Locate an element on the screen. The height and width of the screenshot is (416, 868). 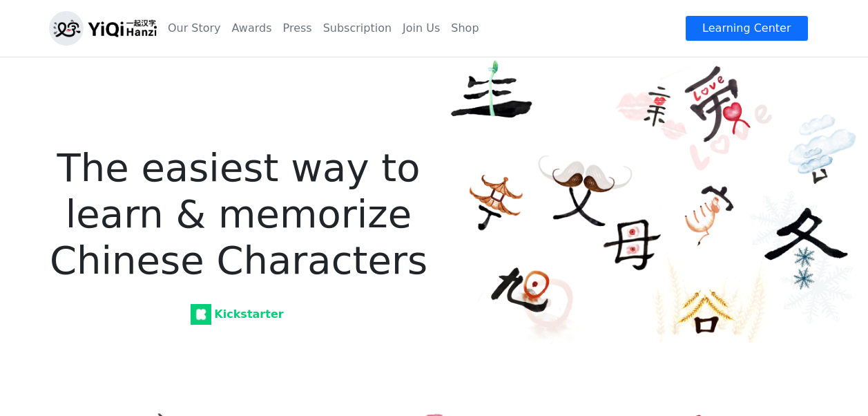
a: Learning Center is located at coordinates (747, 28).